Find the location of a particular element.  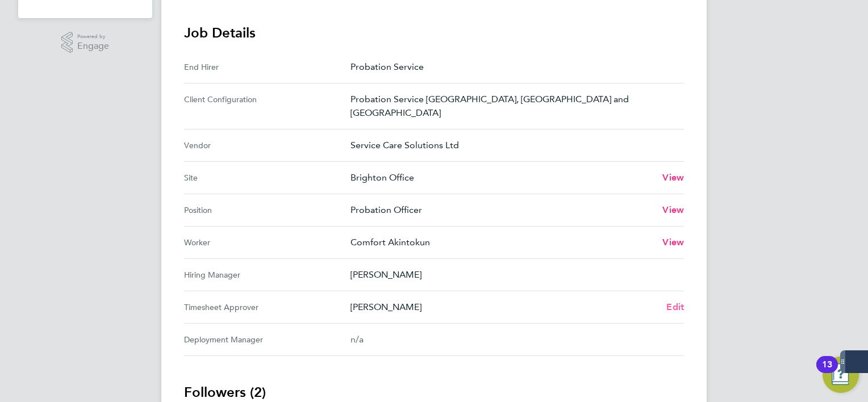

p: Brighton Office is located at coordinates (501, 178).